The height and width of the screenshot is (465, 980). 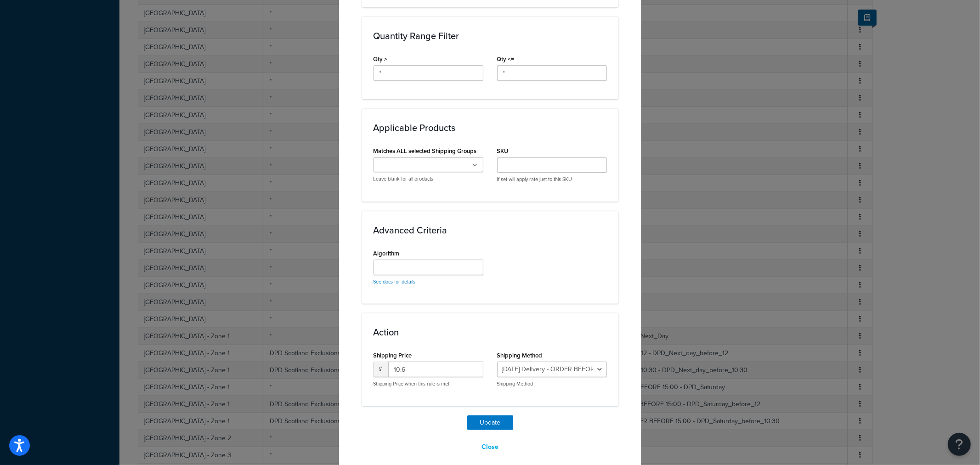 What do you see at coordinates (490, 36) in the screenshot?
I see `h3: Quantity Range Filter` at bounding box center [490, 36].